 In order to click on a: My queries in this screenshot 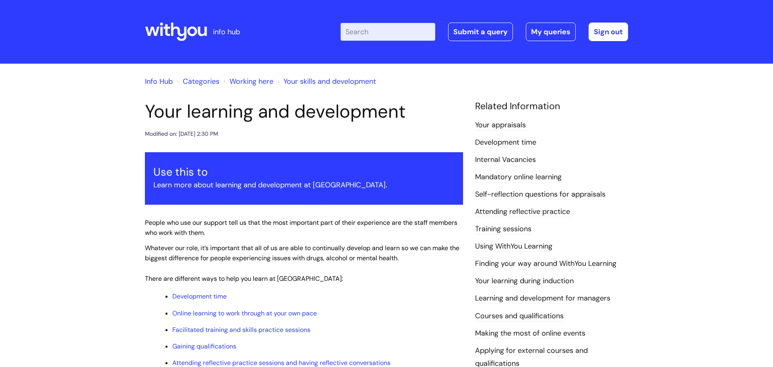, I will do `click(551, 32)`.